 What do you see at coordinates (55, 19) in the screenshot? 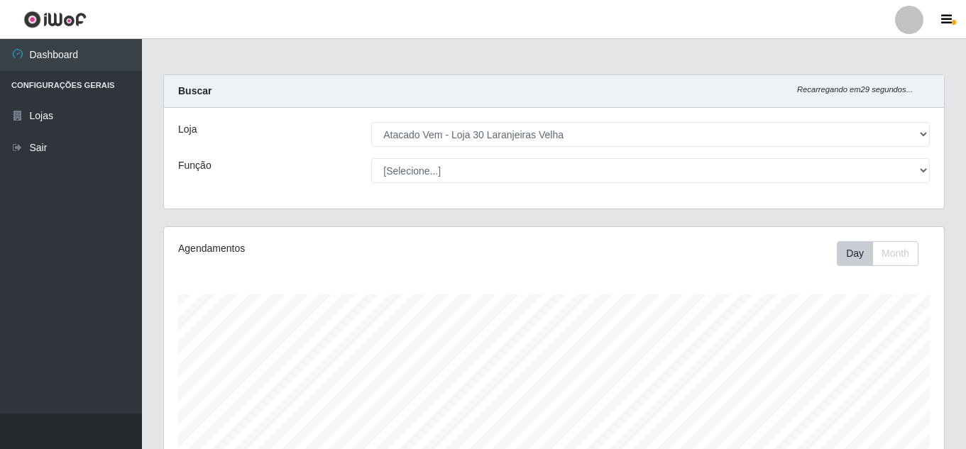
I see `img: CoreUI Logo` at bounding box center [55, 19].